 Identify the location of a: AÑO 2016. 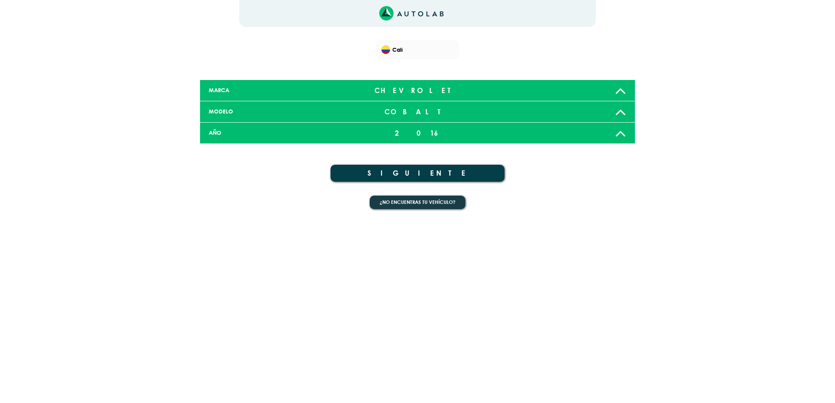
(418, 133).